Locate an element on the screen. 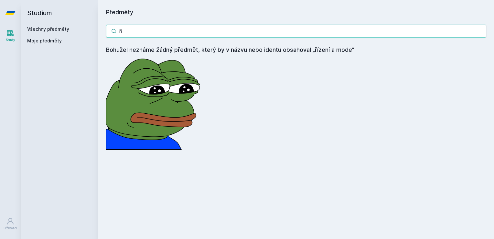 This screenshot has width=494, height=239. a: Study is located at coordinates (10, 36).